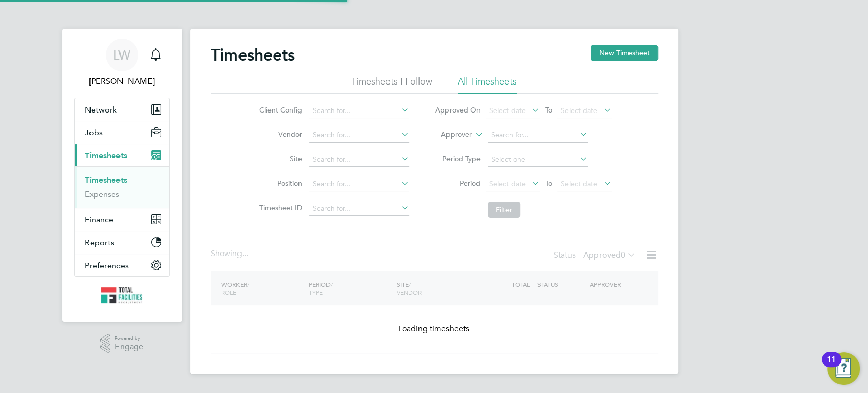  Describe the element at coordinates (122, 109) in the screenshot. I see `button: Network` at that location.